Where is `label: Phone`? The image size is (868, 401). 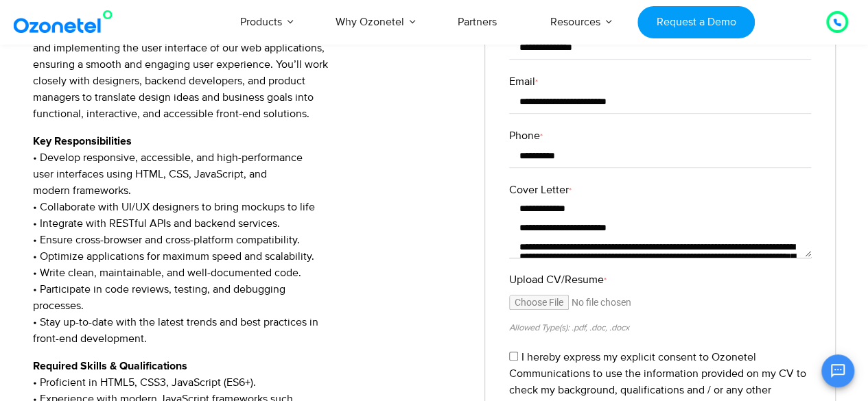
label: Phone is located at coordinates (660, 135).